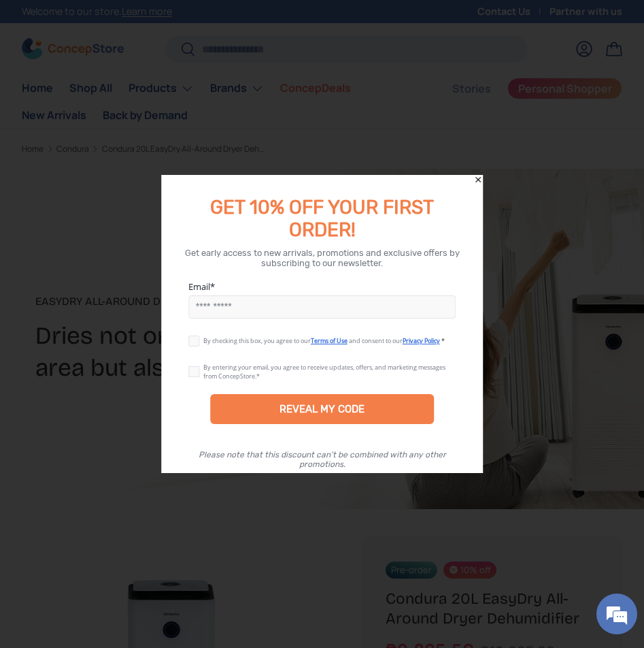 The width and height of the screenshot is (644, 648). I want to click on div: By entering your email, you agree to receive updates, offers, and marketing messages from ConcepS..., so click(324, 372).